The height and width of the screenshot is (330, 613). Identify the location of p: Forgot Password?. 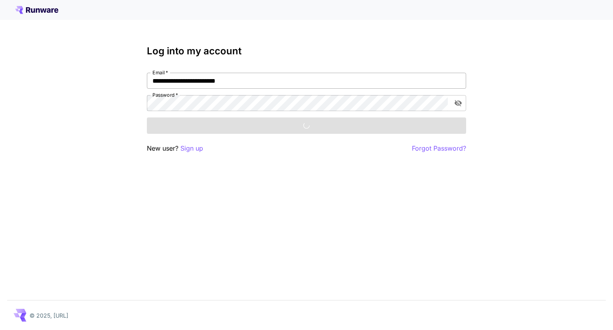
(439, 148).